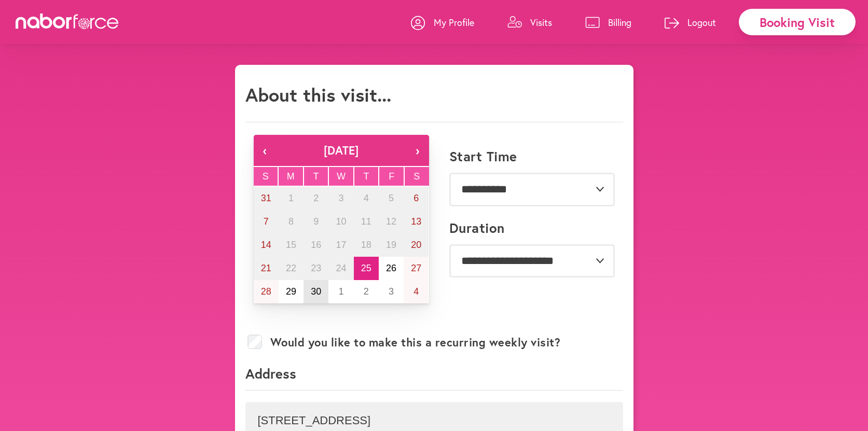  Describe the element at coordinates (266, 245) in the screenshot. I see `button: September 14, 2025` at that location.